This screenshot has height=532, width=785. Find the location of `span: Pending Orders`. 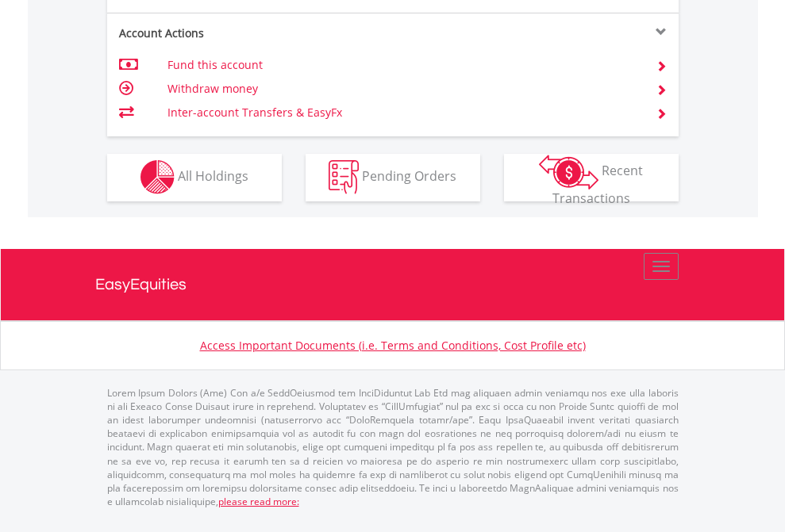

span: Pending Orders is located at coordinates (408, 176).